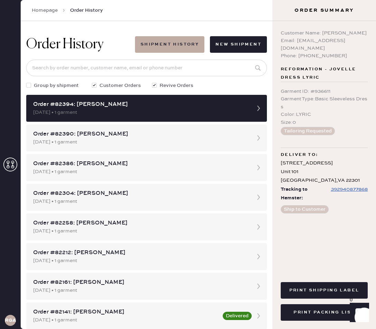  What do you see at coordinates (324, 313) in the screenshot?
I see `button: Print Packing List` at bounding box center [324, 313].